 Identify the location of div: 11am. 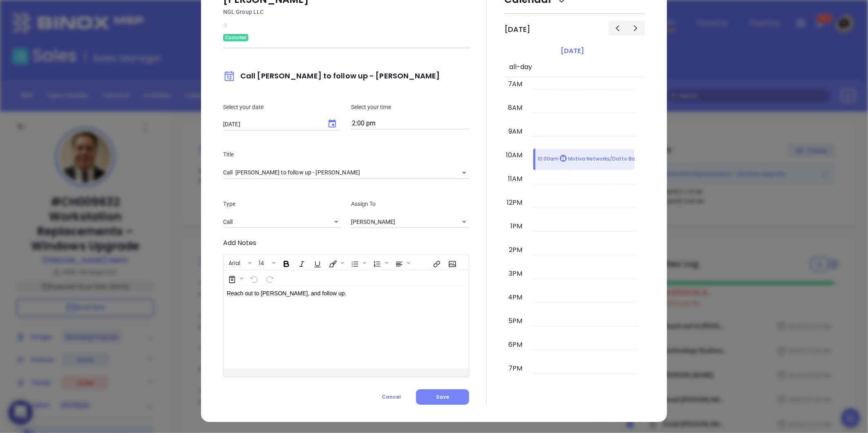
(515, 179).